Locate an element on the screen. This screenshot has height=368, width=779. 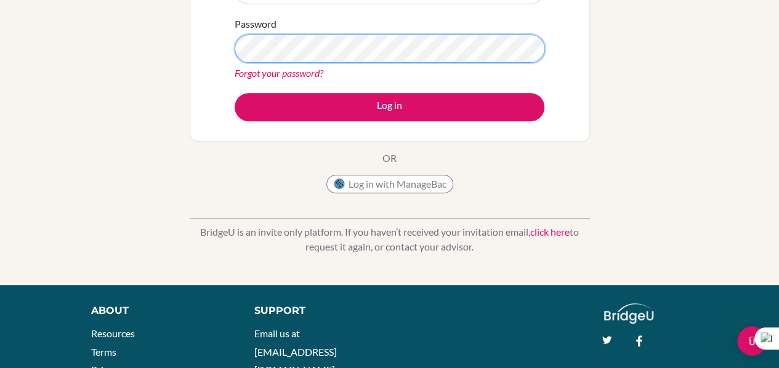
p: BridgeU is an invite only platform. If you haven’t received your invitation email, to request it ... is located at coordinates (390, 240).